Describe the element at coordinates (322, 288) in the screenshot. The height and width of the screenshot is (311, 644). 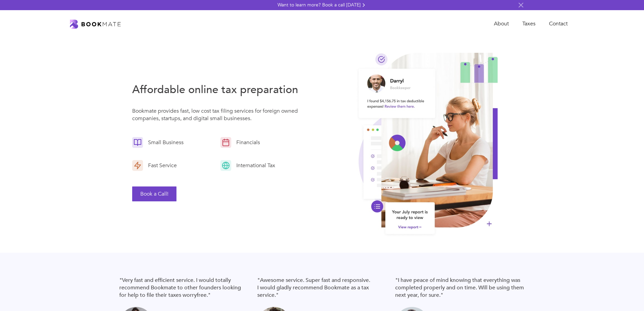
I see `blockquote: "Awesome service. Super fast and responsive. I would gladly recommend Bookmate as a tax service."` at that location.